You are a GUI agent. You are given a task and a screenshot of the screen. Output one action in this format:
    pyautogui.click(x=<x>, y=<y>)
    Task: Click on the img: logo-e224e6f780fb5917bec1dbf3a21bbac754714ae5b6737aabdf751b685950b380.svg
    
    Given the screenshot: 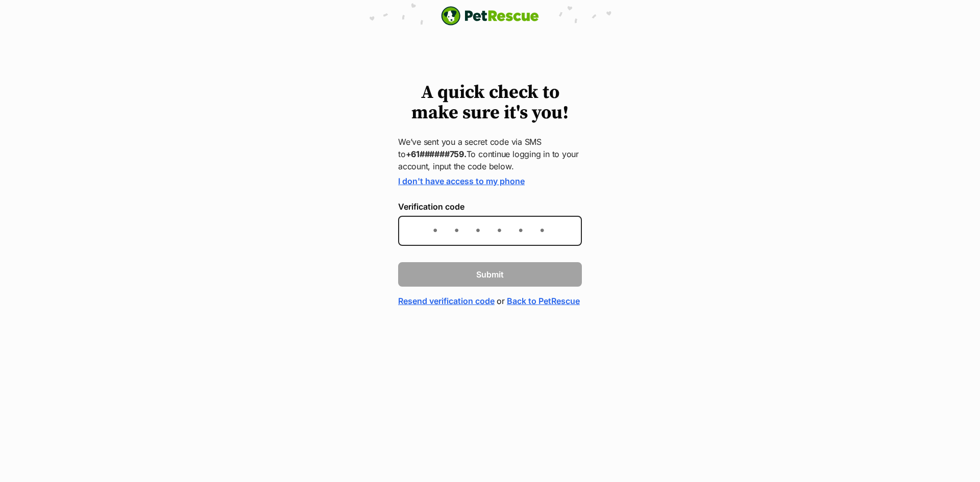 What is the action you would take?
    pyautogui.click(x=490, y=16)
    